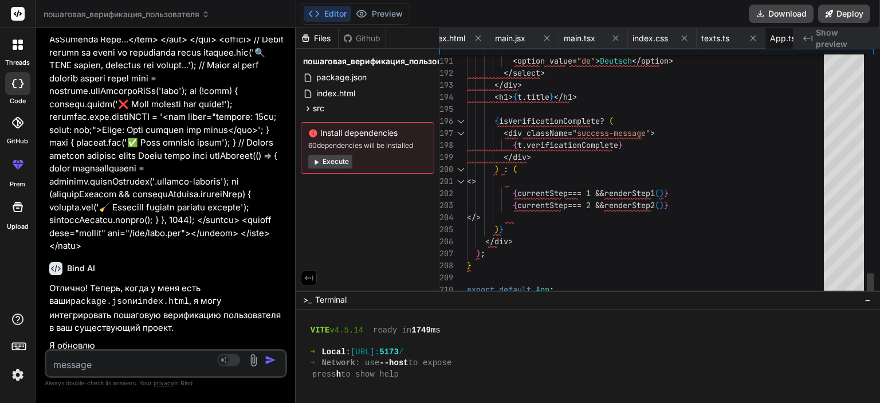 The image size is (880, 403). I want to click on span: privacy, so click(164, 383).